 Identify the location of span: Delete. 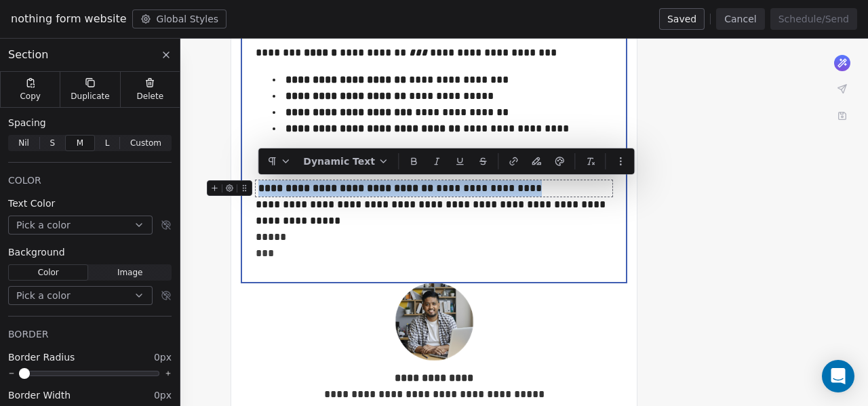
(151, 97).